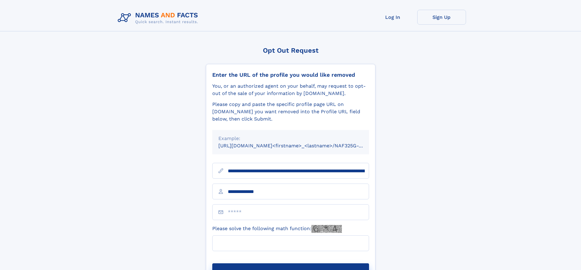 The image size is (581, 270). I want to click on div: Example:, so click(290, 139).